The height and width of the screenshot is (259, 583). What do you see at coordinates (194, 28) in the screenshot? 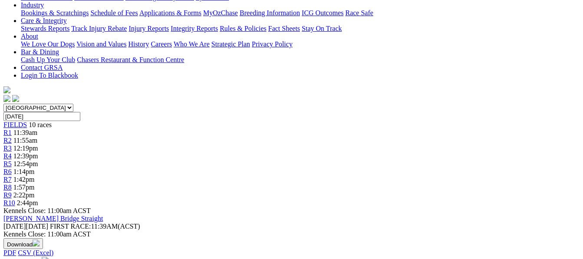
I see `a: Integrity Reports` at bounding box center [194, 28].